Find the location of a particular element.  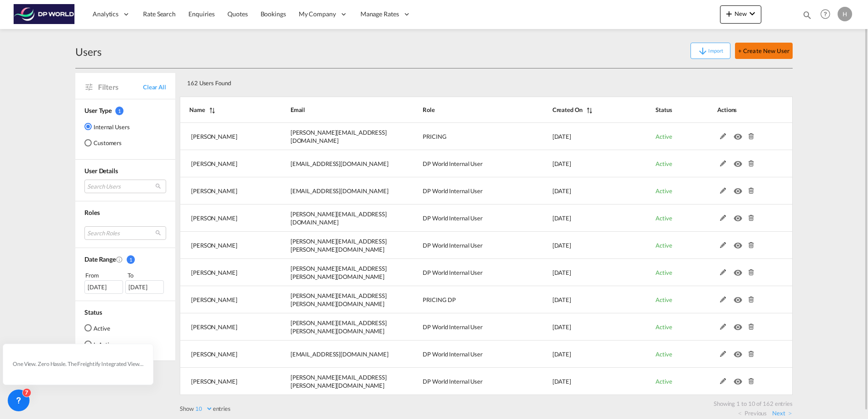

th: Created On is located at coordinates (581, 109).